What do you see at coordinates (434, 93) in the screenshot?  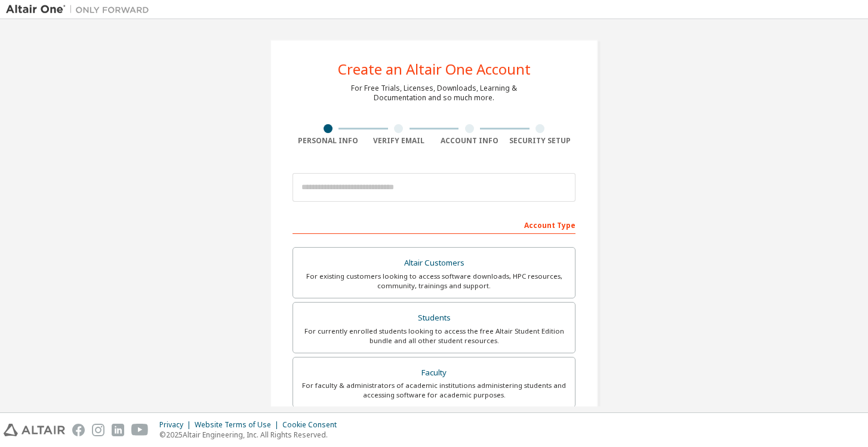 I see `div: For Free Trials, Licenses, Downloads, Learning & Documentation and so much more.` at bounding box center [434, 93].